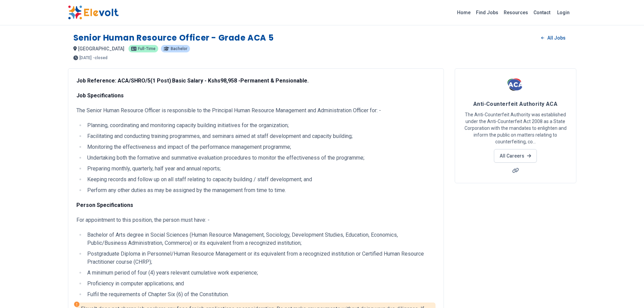  I want to click on p: The Senior Human Resource Officer is responsible to the Principal Human Resource Management and A..., so click(256, 110).